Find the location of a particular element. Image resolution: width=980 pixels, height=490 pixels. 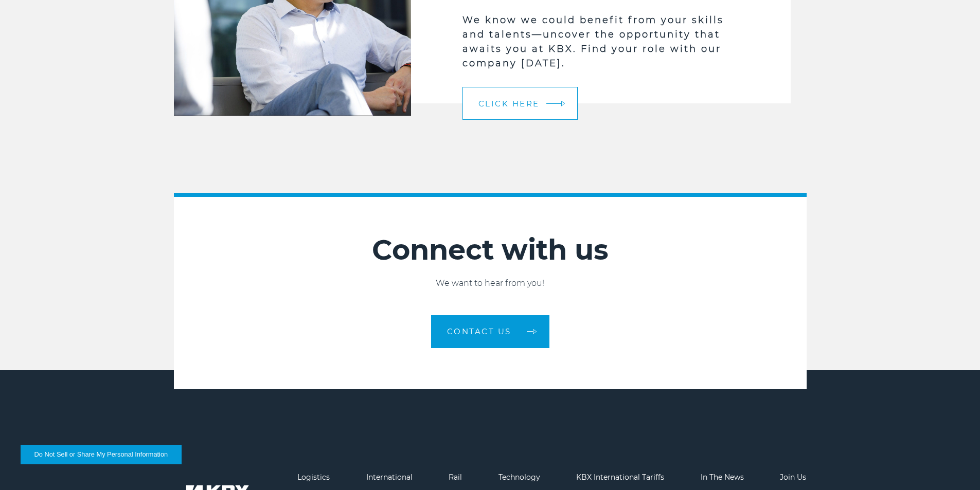

a: International is located at coordinates (389, 478).